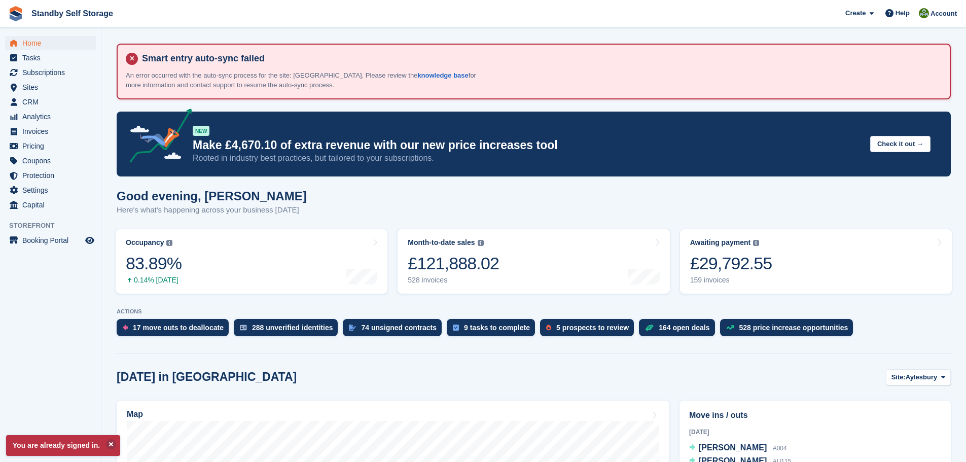 The width and height of the screenshot is (966, 462). Describe the element at coordinates (453, 263) in the screenshot. I see `div: £121,888.02` at that location.